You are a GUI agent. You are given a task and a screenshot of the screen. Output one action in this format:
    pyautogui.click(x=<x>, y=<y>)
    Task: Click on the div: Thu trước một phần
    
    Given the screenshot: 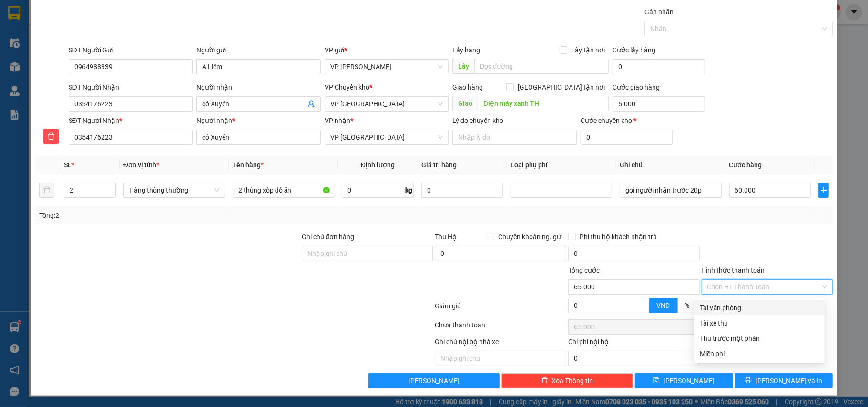 What is the action you would take?
    pyautogui.click(x=760, y=338)
    